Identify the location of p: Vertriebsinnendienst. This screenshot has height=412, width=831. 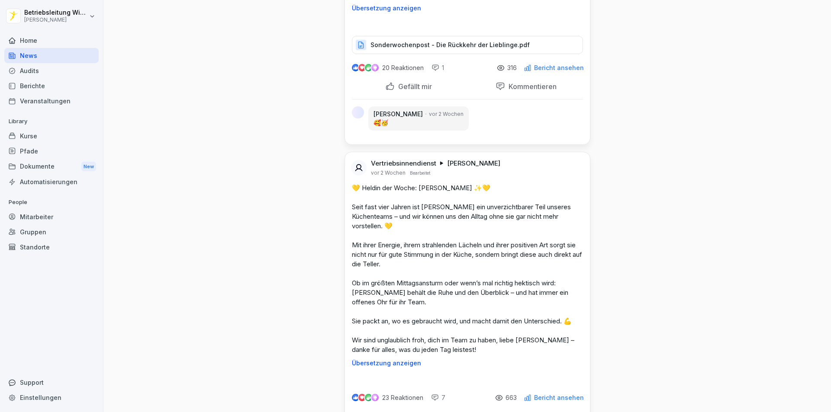
(403, 164).